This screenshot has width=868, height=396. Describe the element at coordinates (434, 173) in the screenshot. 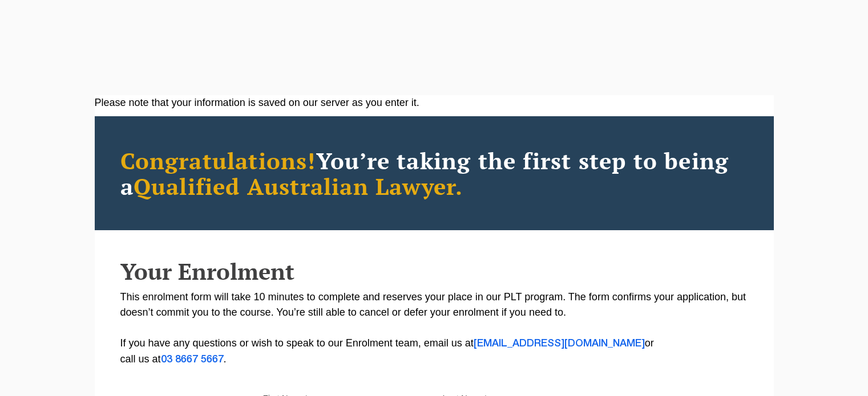

I see `h2: You’re taking the first step to being a` at that location.